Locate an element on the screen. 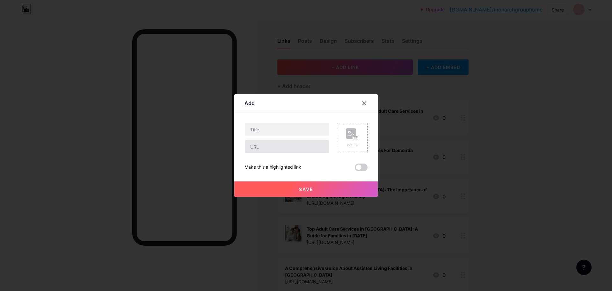  button: Save is located at coordinates (306, 189).